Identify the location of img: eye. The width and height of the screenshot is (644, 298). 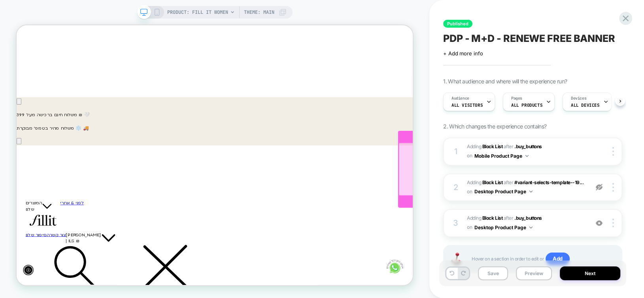
(599, 187).